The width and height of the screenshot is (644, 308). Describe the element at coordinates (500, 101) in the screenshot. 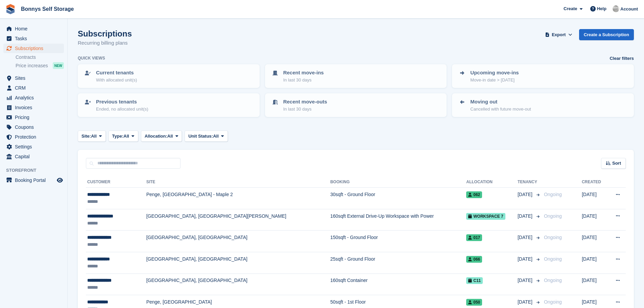

I see `p: Moving out` at that location.